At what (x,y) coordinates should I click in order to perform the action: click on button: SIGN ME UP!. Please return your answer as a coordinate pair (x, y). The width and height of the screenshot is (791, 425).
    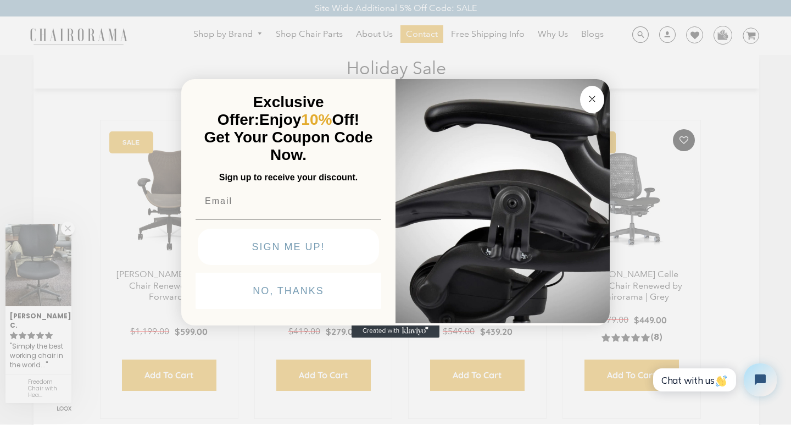
    Looking at the image, I should click on (288, 247).